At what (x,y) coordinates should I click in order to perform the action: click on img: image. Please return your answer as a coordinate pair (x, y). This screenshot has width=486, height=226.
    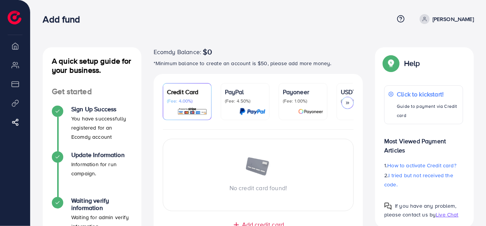
    Looking at the image, I should click on (258, 167).